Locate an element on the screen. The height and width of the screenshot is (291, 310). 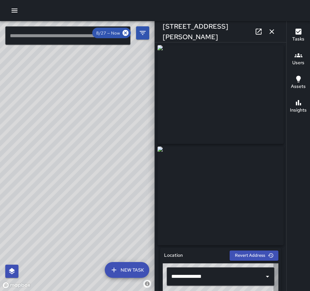
button: Revert Address is located at coordinates (254, 255).